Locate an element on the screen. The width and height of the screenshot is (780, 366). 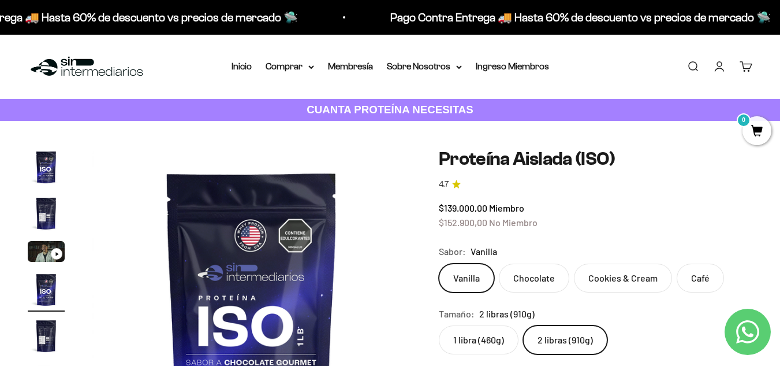
button: Ir al artículo 4 is located at coordinates (46, 291).